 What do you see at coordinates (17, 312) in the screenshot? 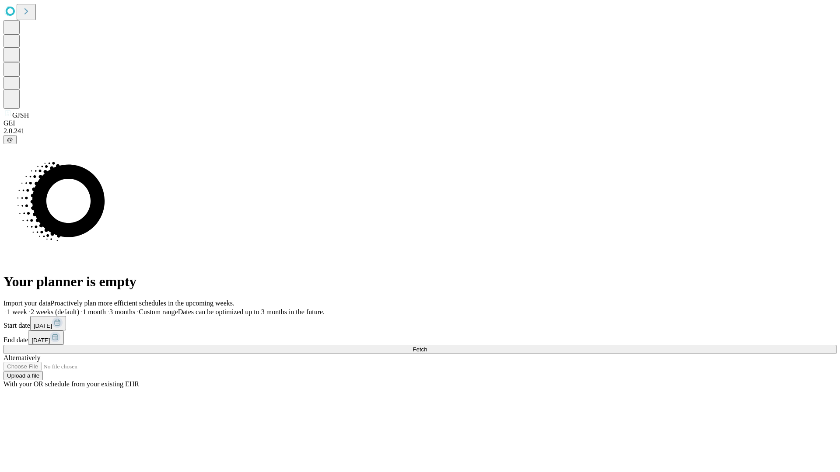
I see `span: 1 week` at bounding box center [17, 312].